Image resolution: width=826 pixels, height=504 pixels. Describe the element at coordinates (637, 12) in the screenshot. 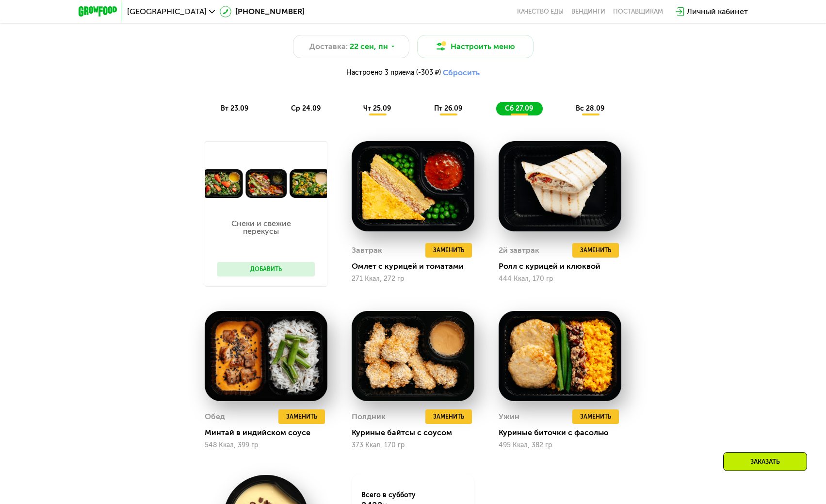

I see `div: поставщикам` at that location.